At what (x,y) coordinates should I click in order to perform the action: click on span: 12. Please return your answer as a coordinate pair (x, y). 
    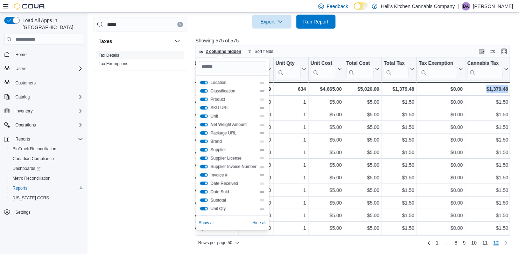
    Looking at the image, I should click on (497, 243).